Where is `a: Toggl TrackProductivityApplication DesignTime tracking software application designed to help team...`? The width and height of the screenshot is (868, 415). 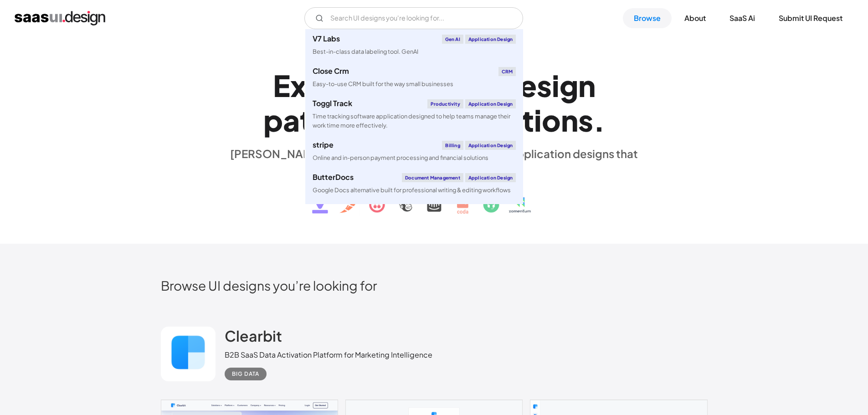
a: Toggl TrackProductivityApplication DesignTime tracking software application designed to help team... is located at coordinates (414, 115).